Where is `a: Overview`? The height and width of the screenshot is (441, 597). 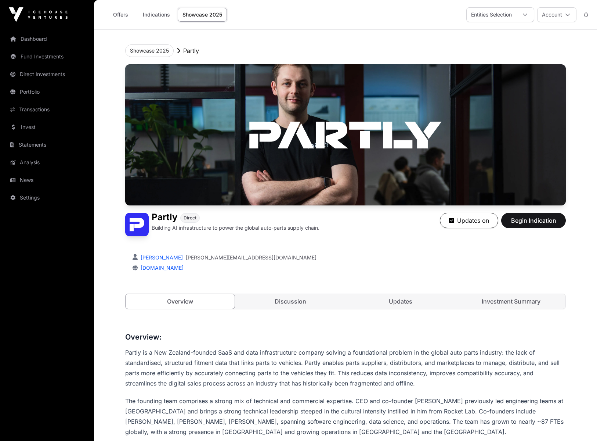 a: Overview is located at coordinates (180, 301).